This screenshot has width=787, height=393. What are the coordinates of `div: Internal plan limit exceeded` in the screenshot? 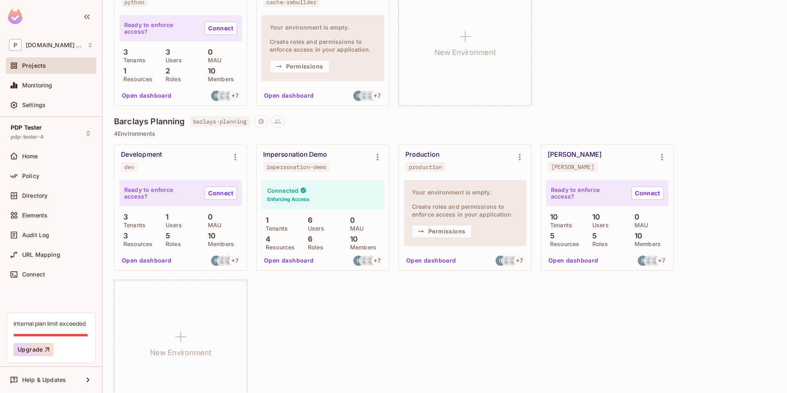 It's located at (50, 323).